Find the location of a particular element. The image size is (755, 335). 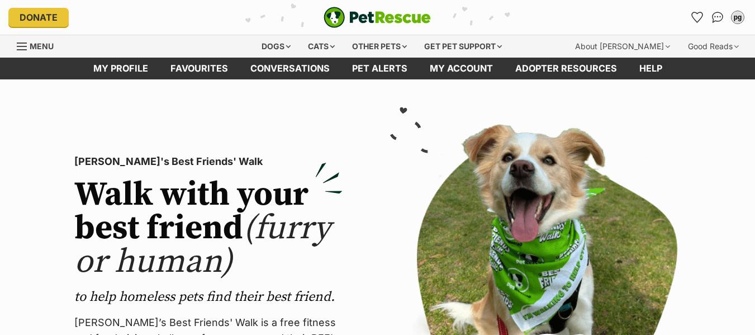

a: Donate is located at coordinates (39, 17).